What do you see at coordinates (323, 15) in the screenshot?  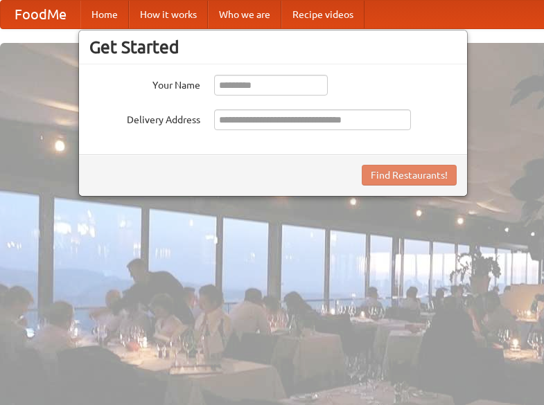 I see `a: Recipe videos` at bounding box center [323, 15].